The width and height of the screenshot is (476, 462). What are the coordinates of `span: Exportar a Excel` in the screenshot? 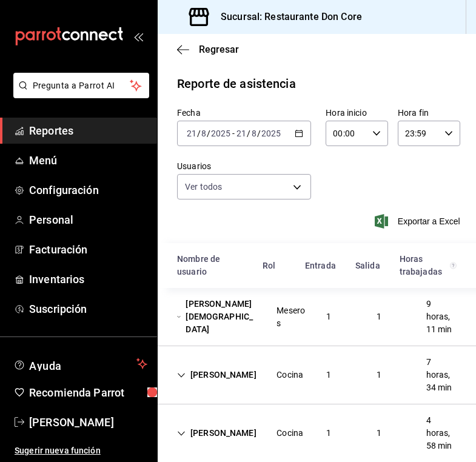 It's located at (419, 221).